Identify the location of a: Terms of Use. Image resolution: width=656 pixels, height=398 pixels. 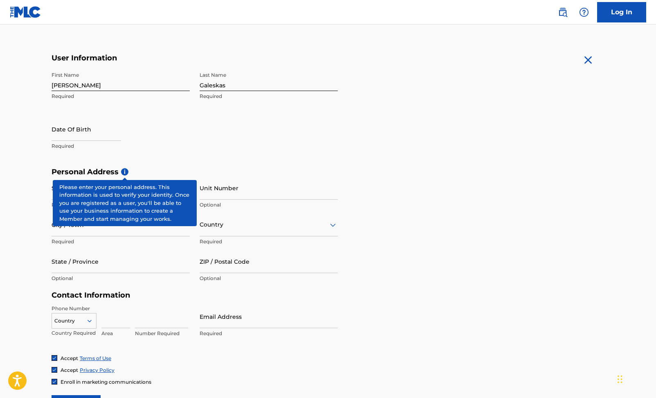
(95, 358).